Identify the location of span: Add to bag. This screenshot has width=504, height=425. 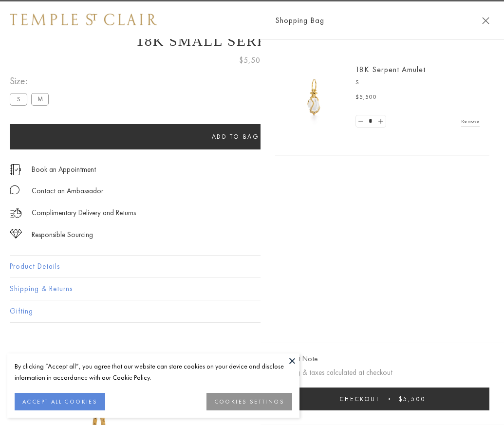
(236, 136).